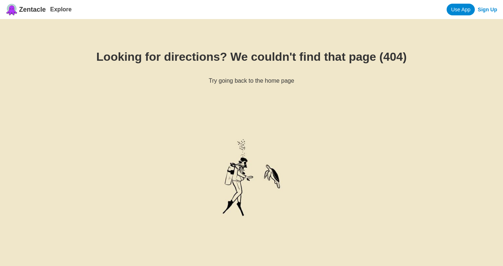 The image size is (503, 266). What do you see at coordinates (26, 10) in the screenshot?
I see `a: Zentacle logoZentacle` at bounding box center [26, 10].